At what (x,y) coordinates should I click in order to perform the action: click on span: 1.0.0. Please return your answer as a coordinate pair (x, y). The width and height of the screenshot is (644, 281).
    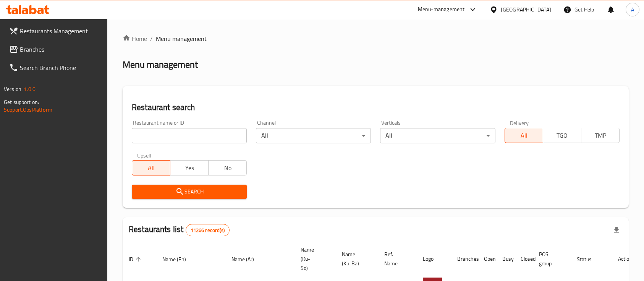
    Looking at the image, I should click on (30, 89).